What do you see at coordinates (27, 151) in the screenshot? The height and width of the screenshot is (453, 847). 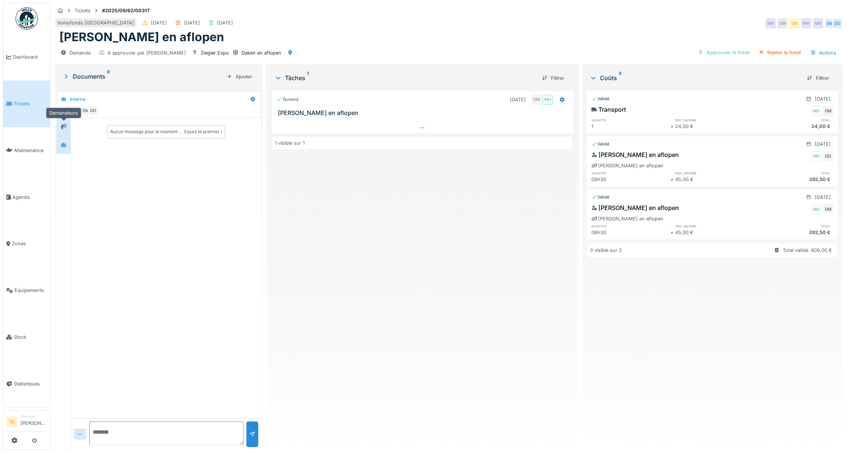 I see `a: Maintenance` at bounding box center [27, 151].